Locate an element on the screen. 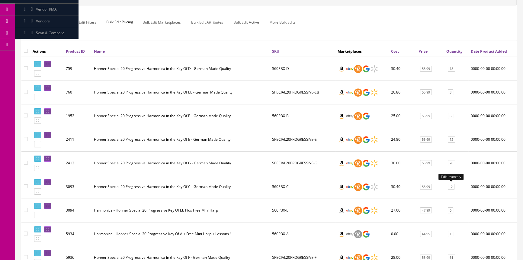  a: Product ID is located at coordinates (75, 51).